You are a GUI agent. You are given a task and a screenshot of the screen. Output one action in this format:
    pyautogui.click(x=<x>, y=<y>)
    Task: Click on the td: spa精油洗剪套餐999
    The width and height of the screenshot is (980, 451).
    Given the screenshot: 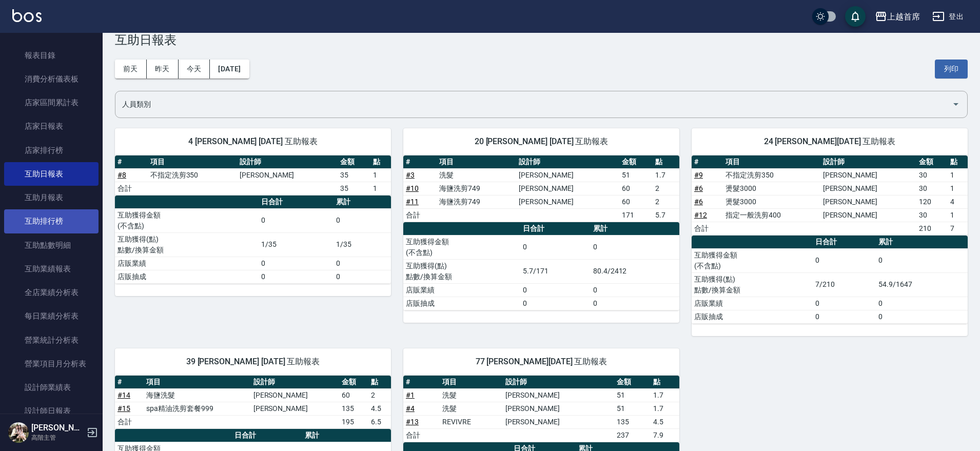 What is the action you would take?
    pyautogui.click(x=197, y=408)
    